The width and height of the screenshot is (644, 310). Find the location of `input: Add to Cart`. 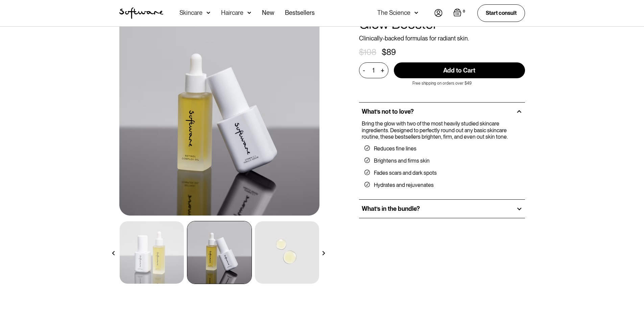

input: Add to Cart is located at coordinates (459, 70).